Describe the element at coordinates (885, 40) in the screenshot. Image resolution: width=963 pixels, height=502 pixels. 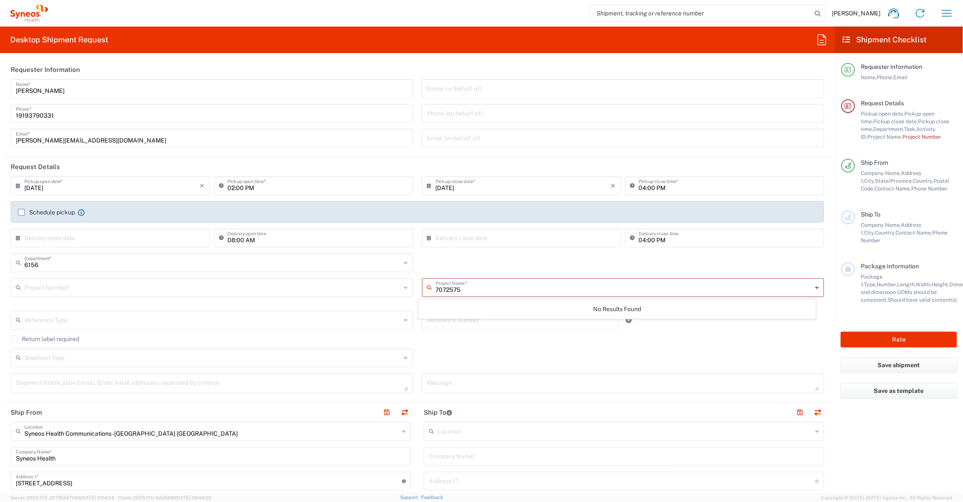
I see `h2: Shipment Checklist` at that location.